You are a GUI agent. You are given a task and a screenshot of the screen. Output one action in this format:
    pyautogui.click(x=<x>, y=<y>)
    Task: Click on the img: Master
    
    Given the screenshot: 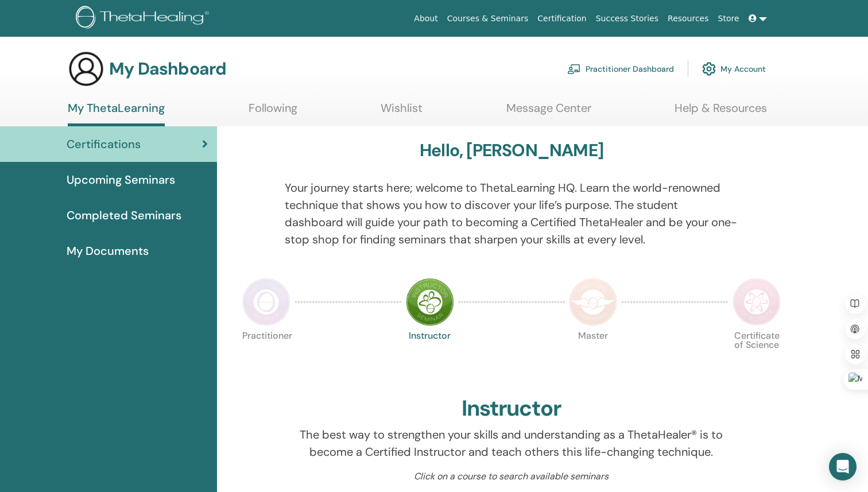 What is the action you would take?
    pyautogui.click(x=593, y=302)
    